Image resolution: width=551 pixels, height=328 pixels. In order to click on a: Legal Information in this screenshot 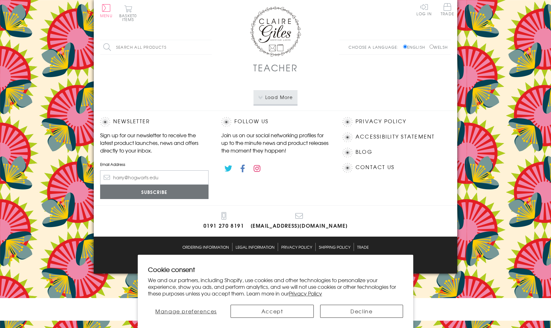, I will do `click(255, 247)`.